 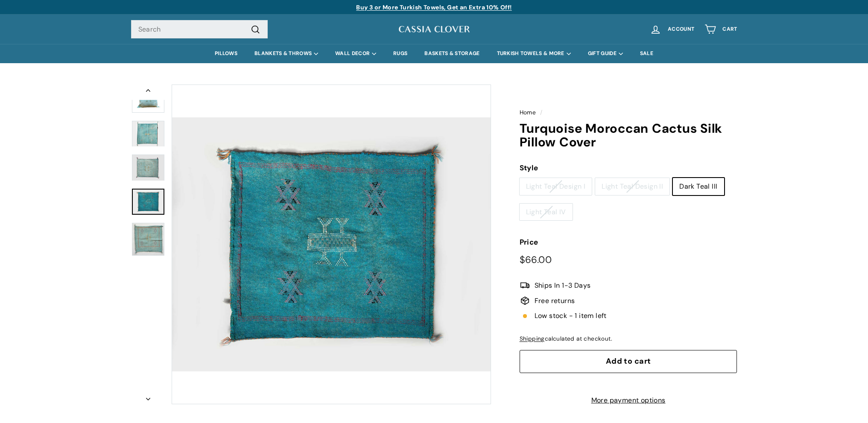 What do you see at coordinates (629, 242) in the screenshot?
I see `label: Price` at bounding box center [629, 242].